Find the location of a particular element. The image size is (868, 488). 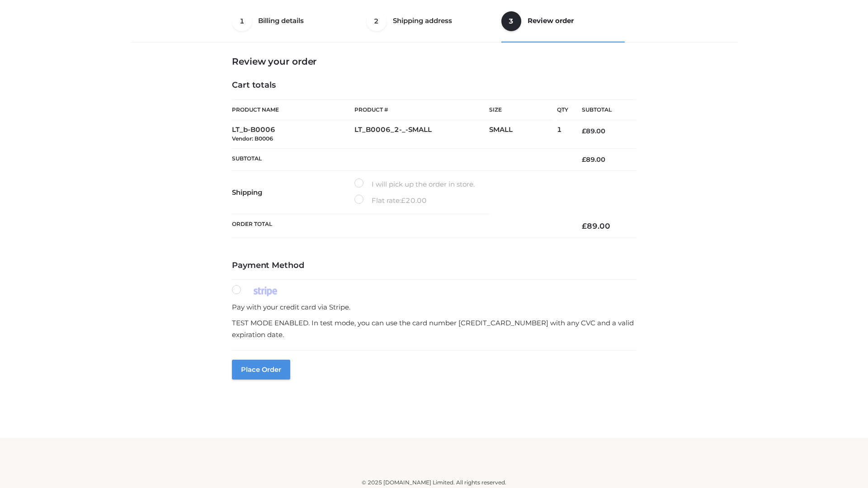

button: Place order is located at coordinates (261, 370).